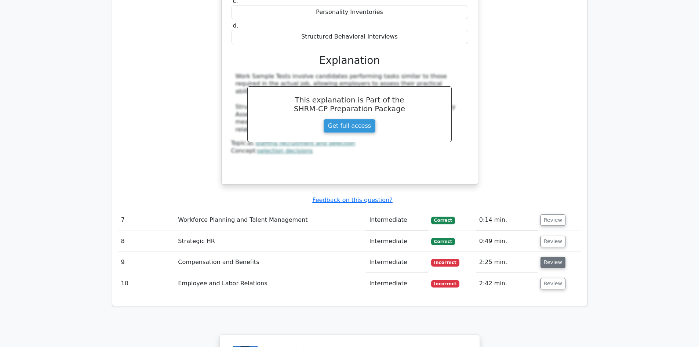 The height and width of the screenshot is (347, 699). Describe the element at coordinates (350, 103) in the screenshot. I see `div: Work Sample Tests involve candidates performing tasks similar to those required in the actual job...` at that location.